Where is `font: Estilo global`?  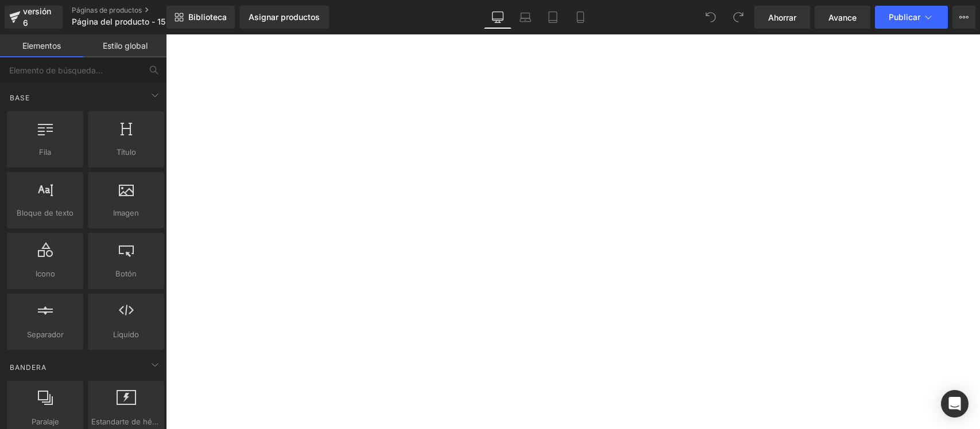 font: Estilo global is located at coordinates (125, 45).